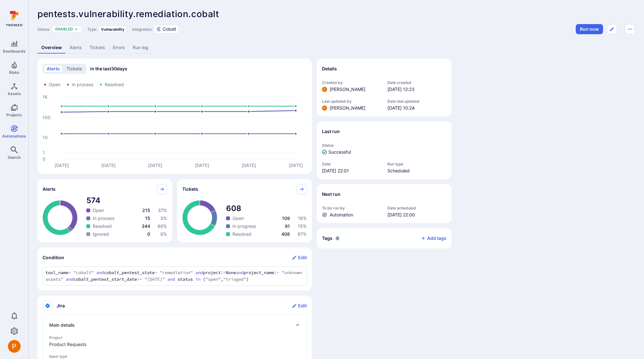 This screenshot has height=359, width=644. What do you see at coordinates (97, 47) in the screenshot?
I see `a: Tickets` at bounding box center [97, 47].